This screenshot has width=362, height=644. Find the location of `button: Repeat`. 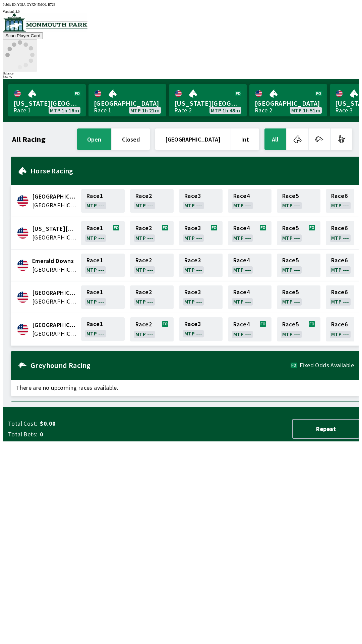

button: Repeat is located at coordinates (326, 428).